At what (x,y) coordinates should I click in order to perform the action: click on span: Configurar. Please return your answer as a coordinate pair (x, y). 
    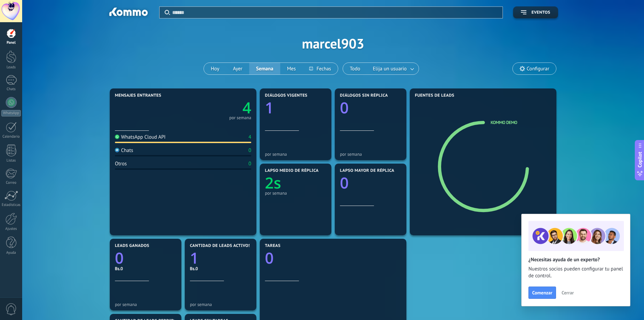
    Looking at the image, I should click on (538, 69).